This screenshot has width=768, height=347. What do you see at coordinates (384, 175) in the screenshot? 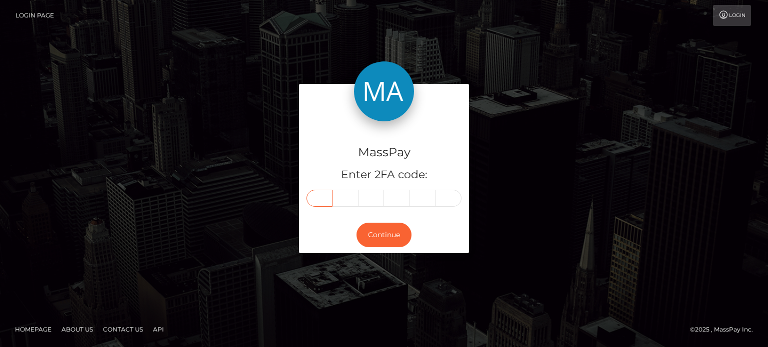
I see `h5: Enter 2FA code:` at bounding box center [384, 175].